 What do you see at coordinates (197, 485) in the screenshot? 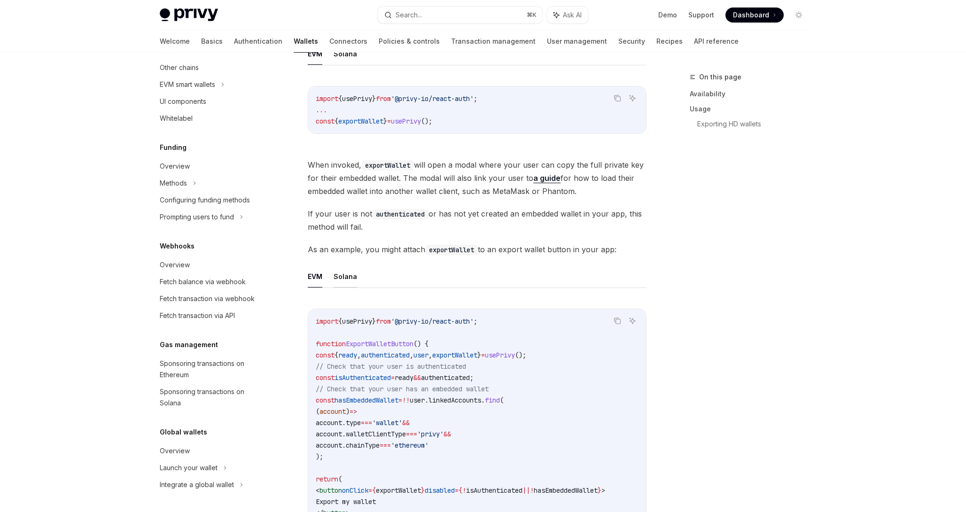
I see `div: Integrate a global wallet` at bounding box center [197, 485].